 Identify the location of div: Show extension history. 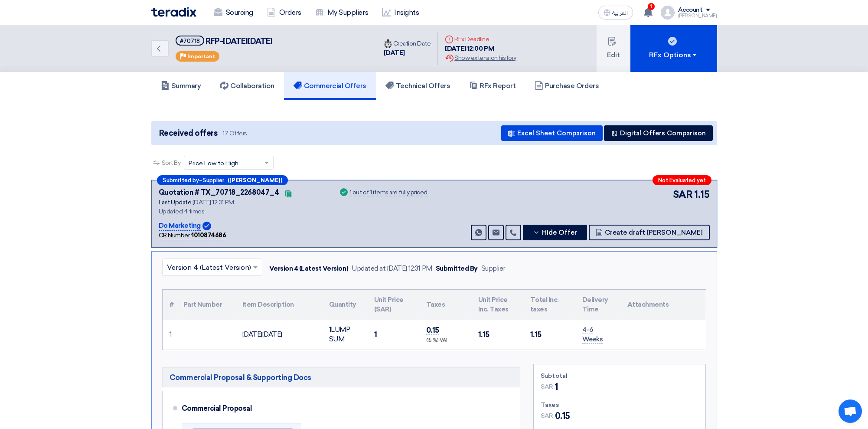
(481, 58).